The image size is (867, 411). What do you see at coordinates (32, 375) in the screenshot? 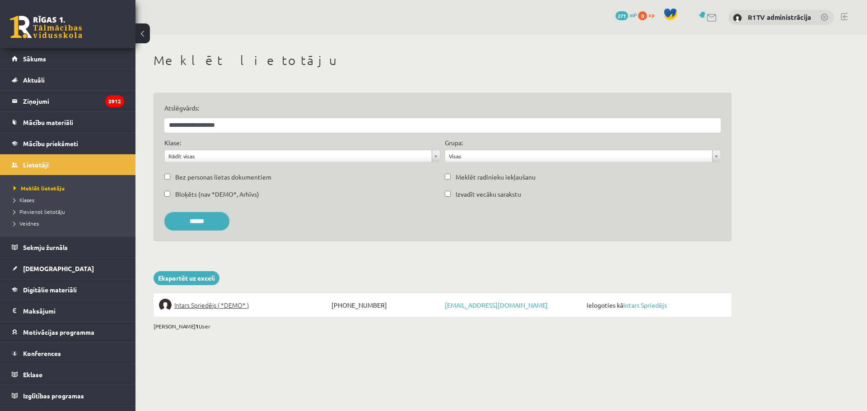
I see `span: Eklase` at bounding box center [32, 375].